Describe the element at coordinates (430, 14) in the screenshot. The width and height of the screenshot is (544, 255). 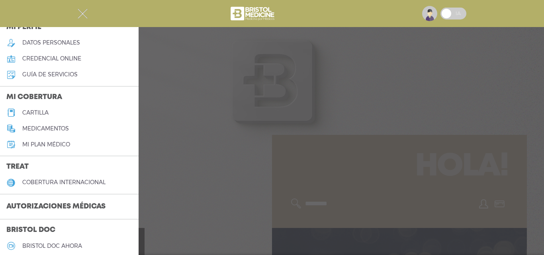
I see `img: profile-placeholder.svg` at that location.